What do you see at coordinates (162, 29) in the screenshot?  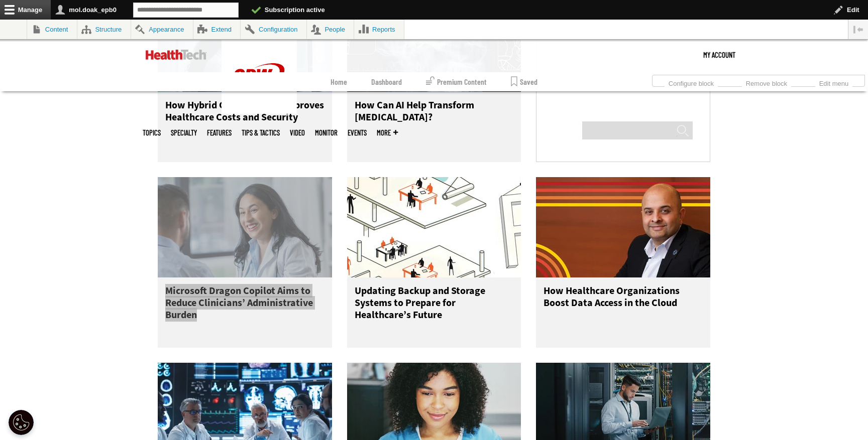 I see `a: Appearance` at bounding box center [162, 29].